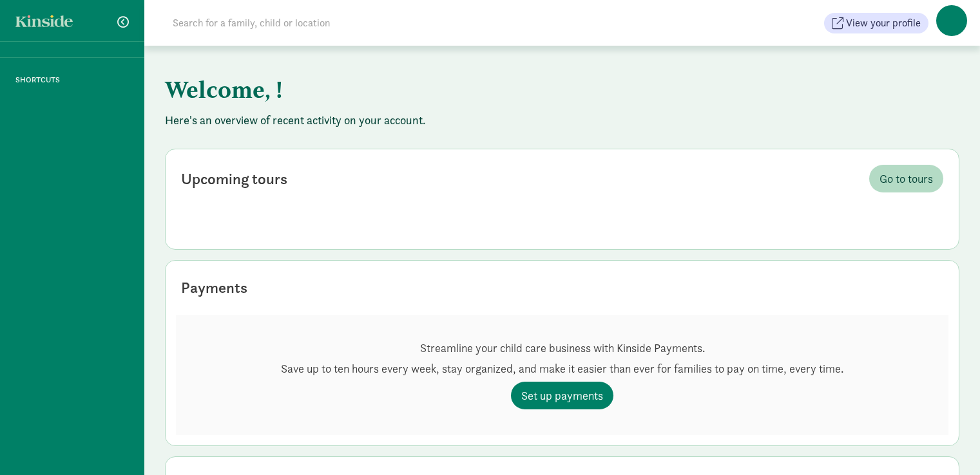  What do you see at coordinates (876, 23) in the screenshot?
I see `button: View your profile` at bounding box center [876, 23].